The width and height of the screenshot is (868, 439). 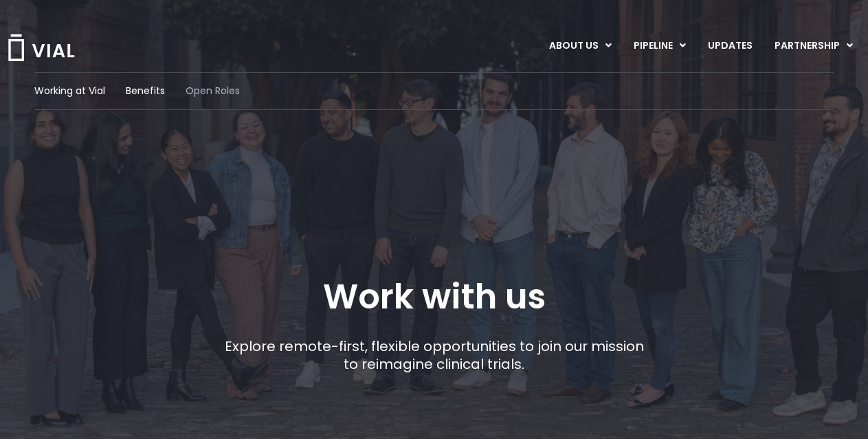 What do you see at coordinates (434, 355) in the screenshot?
I see `p: Explore remote-first, flexible opportunities to join our mission to reimagine clinical trials.` at bounding box center [434, 355].